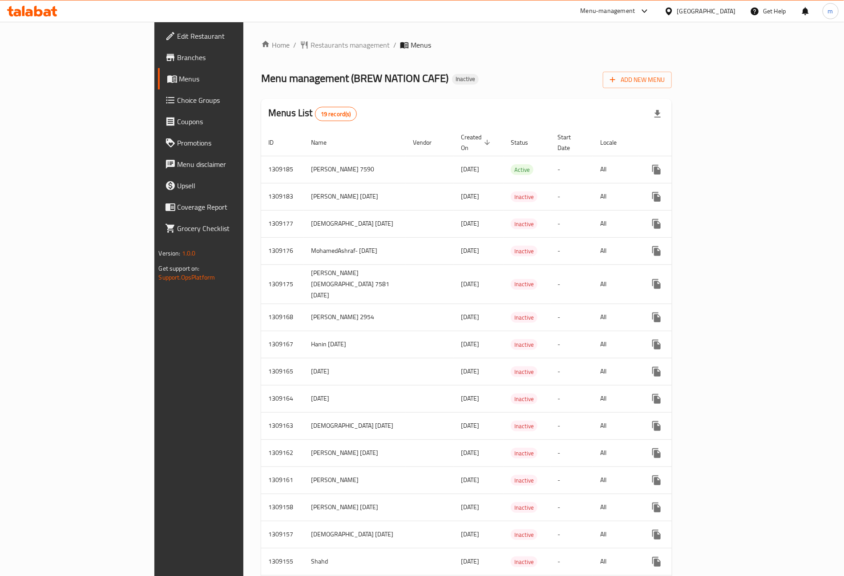 The height and width of the screenshot is (576, 844). What do you see at coordinates (226, 100) in the screenshot?
I see `a: Choice Groups` at bounding box center [226, 100].